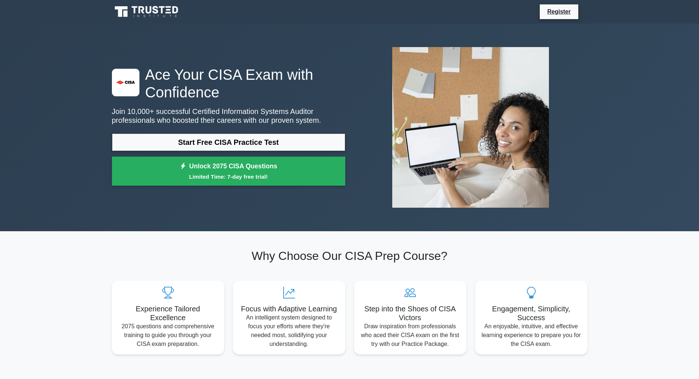 This screenshot has height=379, width=699. Describe the element at coordinates (410, 335) in the screenshot. I see `p: Draw inspiration from professionals who aced their CISA exam on the first try with our Practice P...` at that location.